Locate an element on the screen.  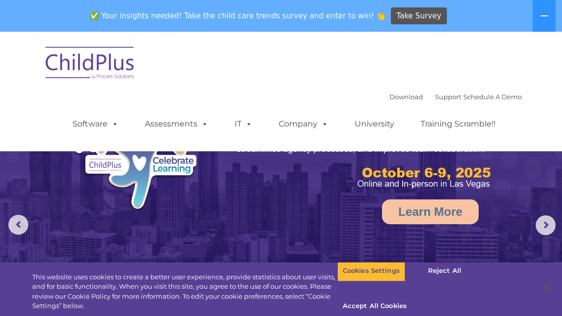
button: Close is located at coordinates (547, 288).